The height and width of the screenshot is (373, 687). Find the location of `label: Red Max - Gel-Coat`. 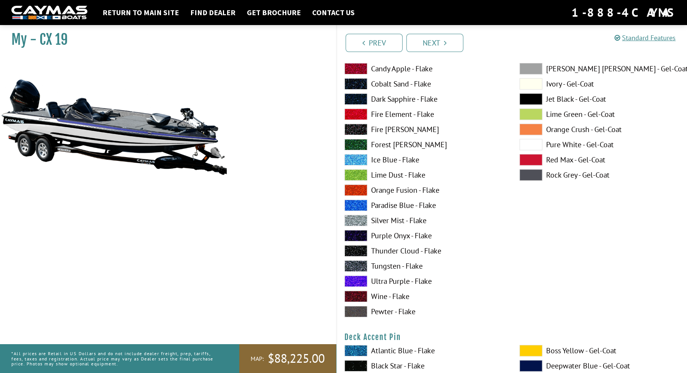

label: Red Max - Gel-Coat is located at coordinates (599, 160).